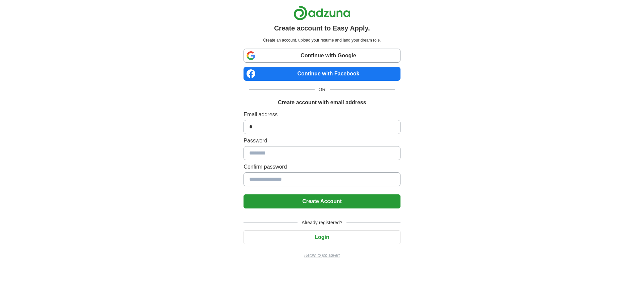 This screenshot has height=308, width=644. What do you see at coordinates (322, 28) in the screenshot?
I see `h1: Create account to Easy Apply.` at bounding box center [322, 28].